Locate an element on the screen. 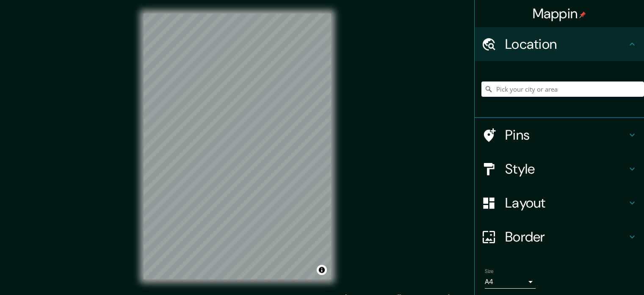  h4: Layout is located at coordinates (566, 203).